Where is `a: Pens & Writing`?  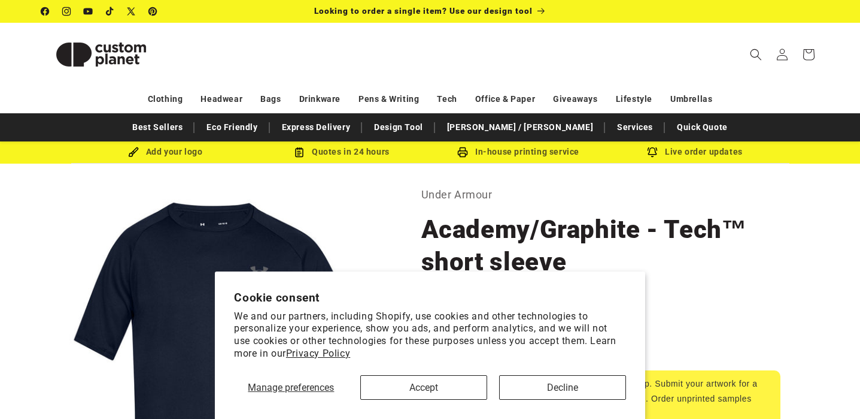
a: Pens & Writing is located at coordinates (389, 99).